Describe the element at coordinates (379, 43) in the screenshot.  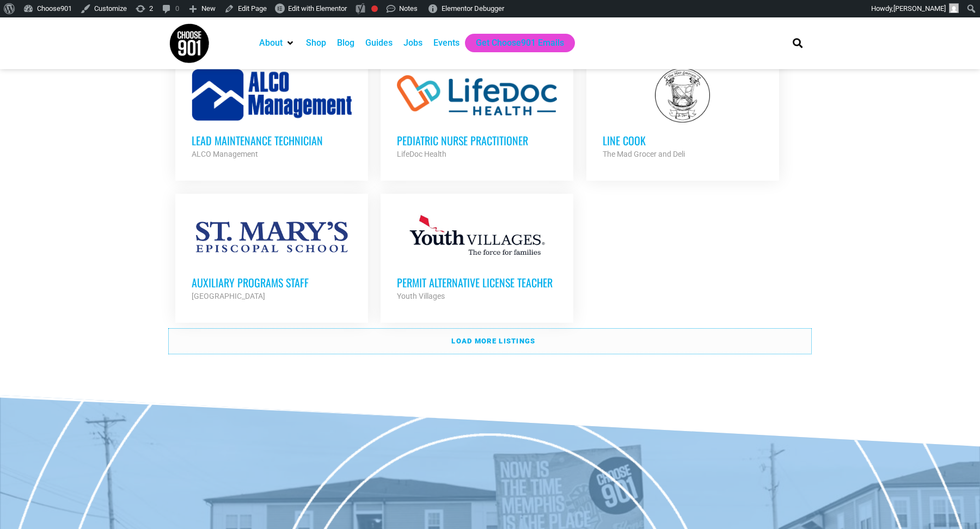
I see `div: Guides` at that location.